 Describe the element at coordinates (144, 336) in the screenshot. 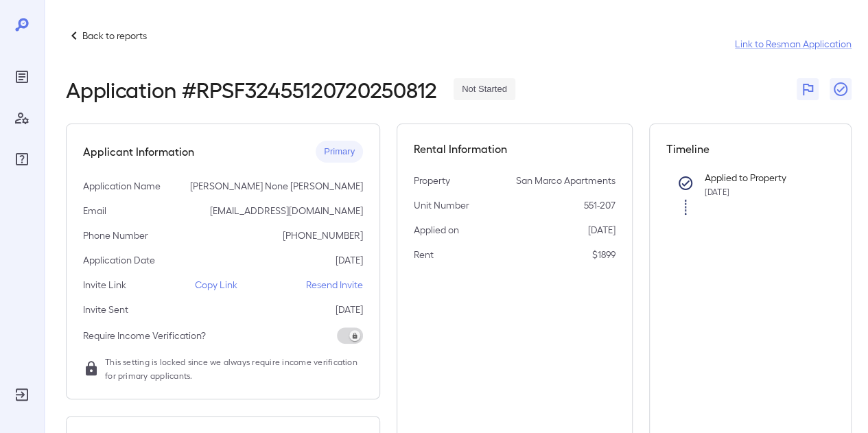

I see `p: Require Income Verification?` at that location.